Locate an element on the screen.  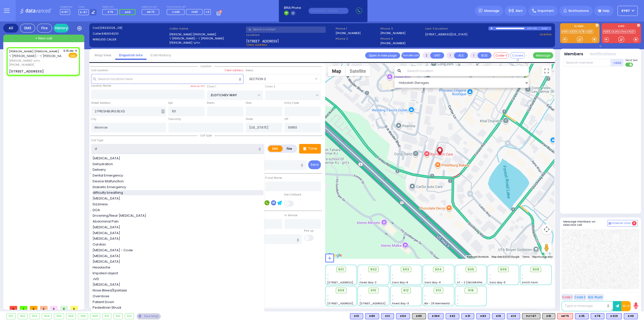
button: Members is located at coordinates (573, 54).